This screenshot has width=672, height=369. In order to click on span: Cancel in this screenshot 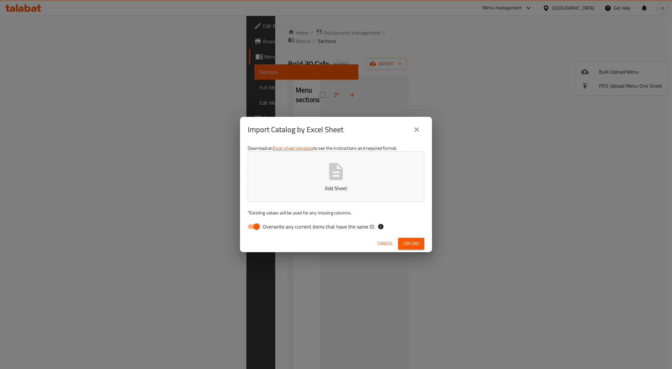, I will do `click(385, 244)`.